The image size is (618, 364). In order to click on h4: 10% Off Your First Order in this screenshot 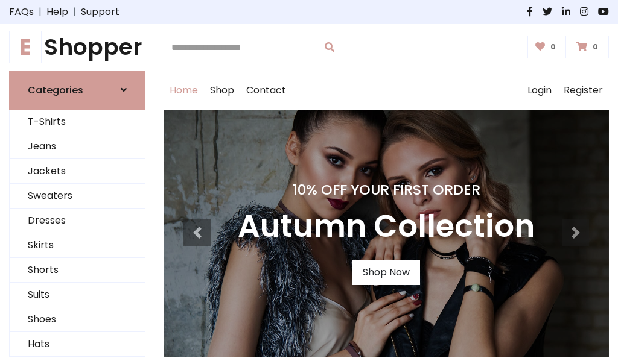, I will do `click(386, 190)`.